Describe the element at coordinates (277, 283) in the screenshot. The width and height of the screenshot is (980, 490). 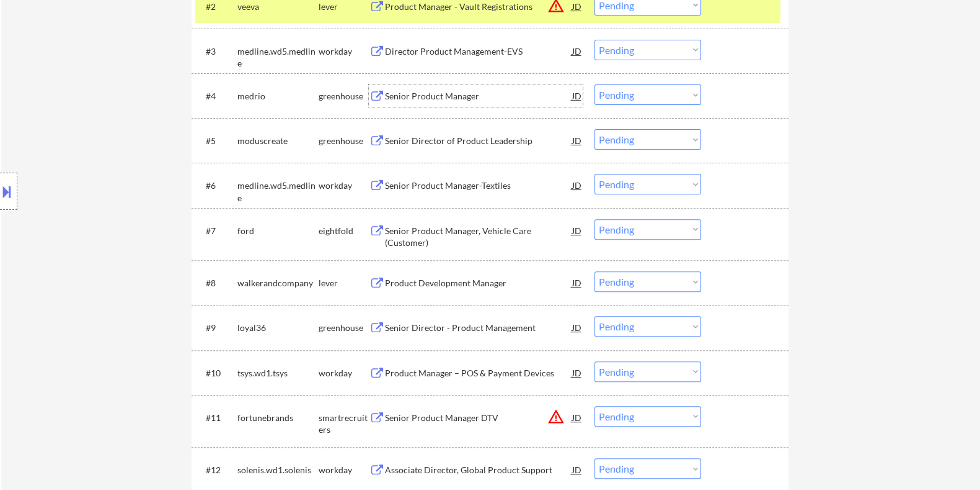
I see `div: walkerandcompany` at that location.